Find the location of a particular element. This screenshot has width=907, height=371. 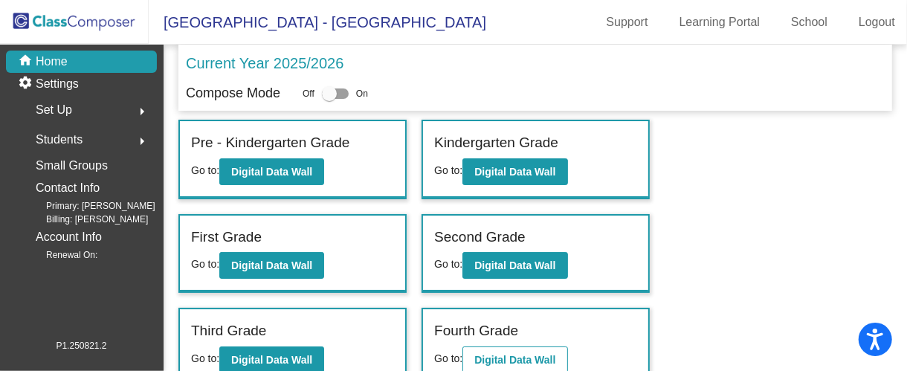

mat-icon: home is located at coordinates (27, 62).